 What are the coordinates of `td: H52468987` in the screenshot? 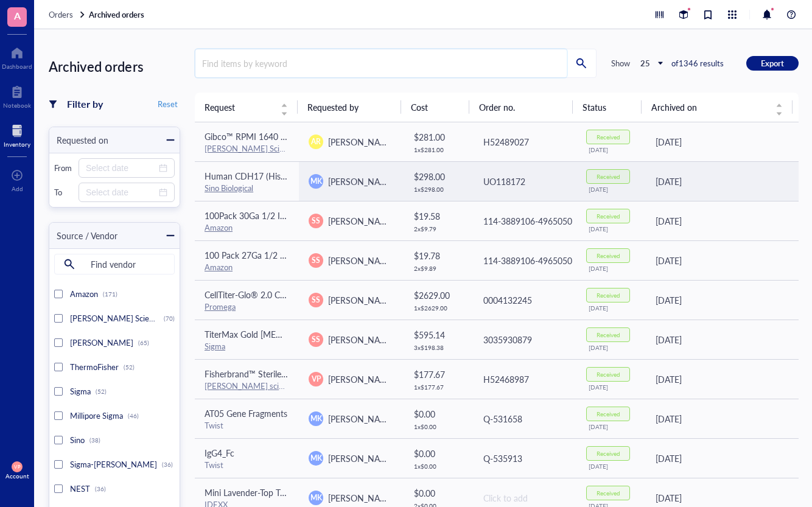 It's located at (524, 379).